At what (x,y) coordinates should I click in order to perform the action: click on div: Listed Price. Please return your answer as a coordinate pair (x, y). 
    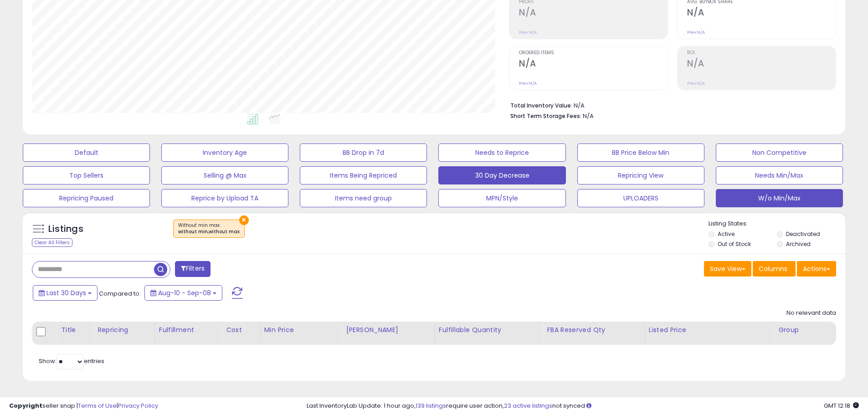
    Looking at the image, I should click on (709, 330).